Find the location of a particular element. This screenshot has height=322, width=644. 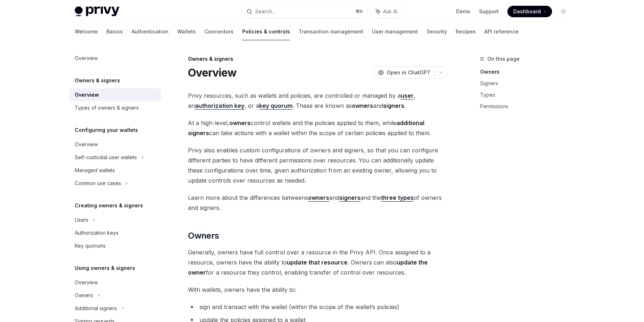

a: Welcome is located at coordinates (86, 32).